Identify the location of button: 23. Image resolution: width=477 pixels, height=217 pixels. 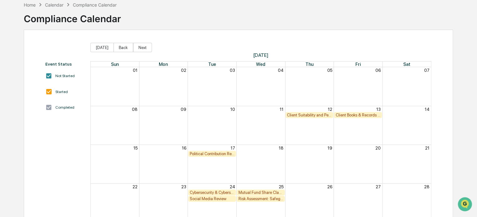
(184, 187).